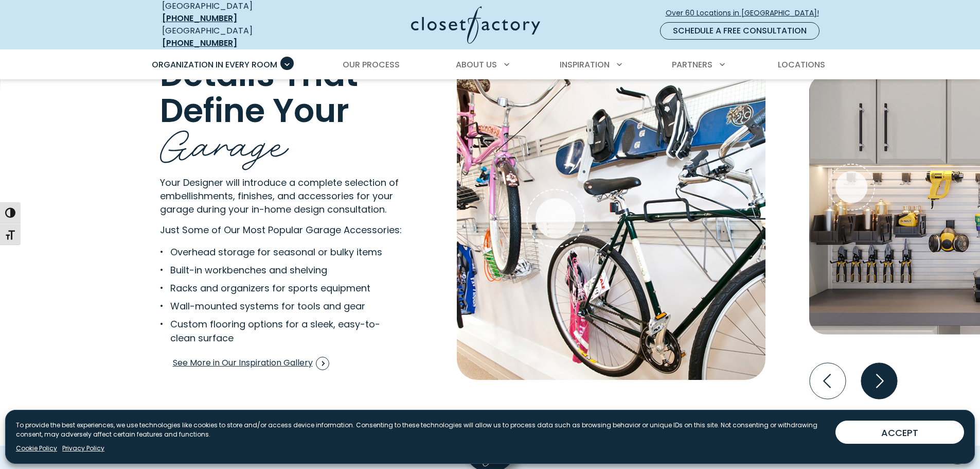 The height and width of the screenshot is (469, 980). I want to click on li: Overhead storage for seasonal or bulky items, so click(277, 252).